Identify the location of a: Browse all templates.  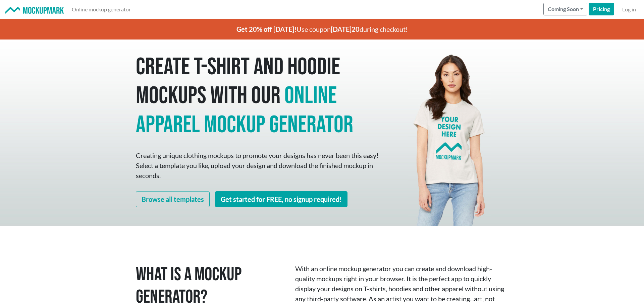
(173, 199).